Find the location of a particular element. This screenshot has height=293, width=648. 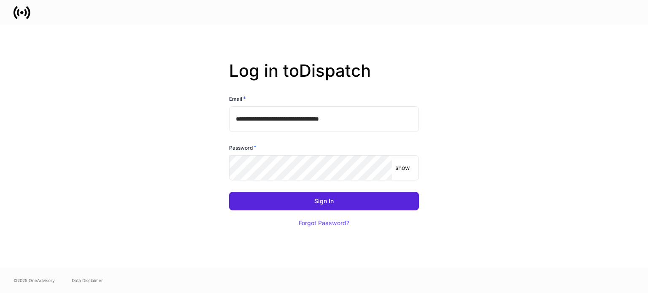

p: show is located at coordinates (403, 168).